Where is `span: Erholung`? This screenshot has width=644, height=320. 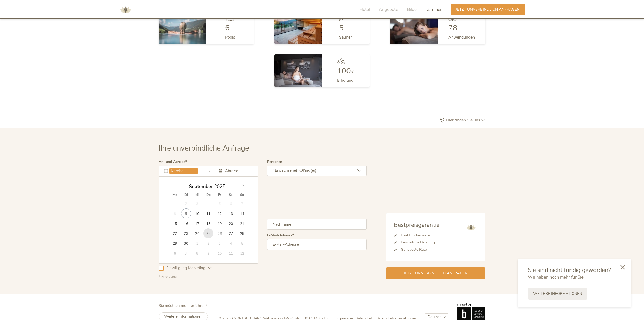 span: Erholung is located at coordinates (345, 80).